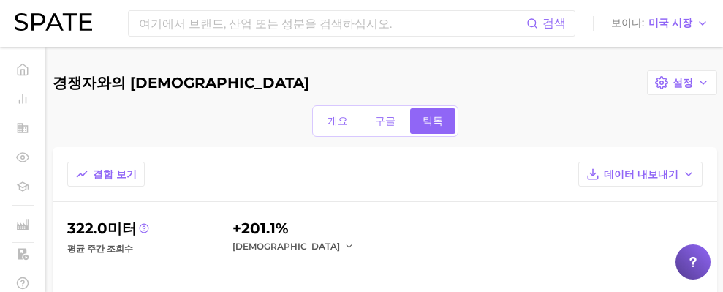 The height and width of the screenshot is (292, 723). I want to click on font: 322.0미터, so click(102, 228).